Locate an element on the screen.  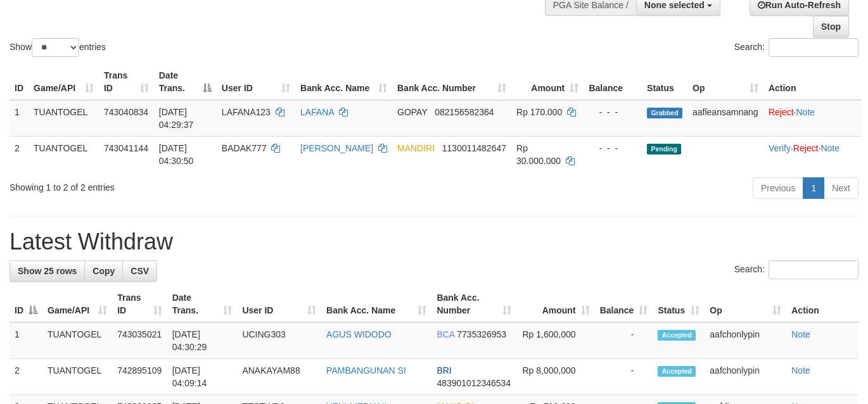
span: BCA is located at coordinates (445, 335).